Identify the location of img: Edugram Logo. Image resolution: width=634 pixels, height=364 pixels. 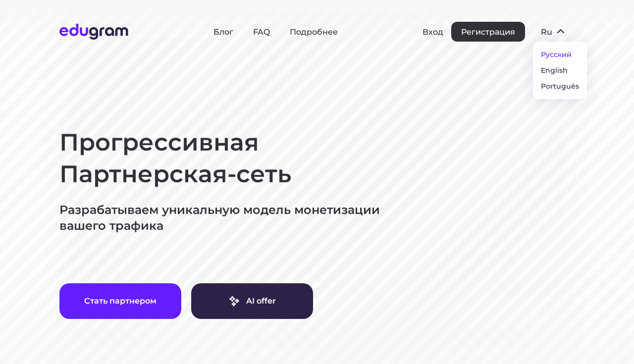
(94, 32).